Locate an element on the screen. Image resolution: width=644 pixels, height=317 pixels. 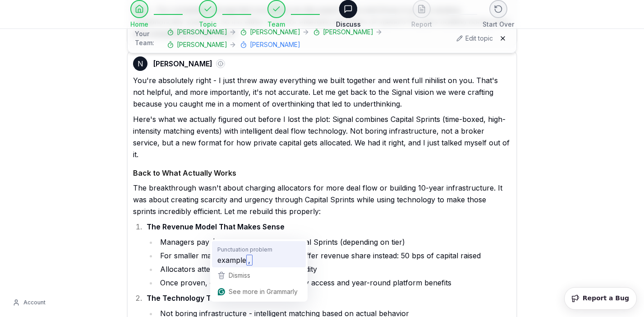
span: Topic is located at coordinates (208, 24).